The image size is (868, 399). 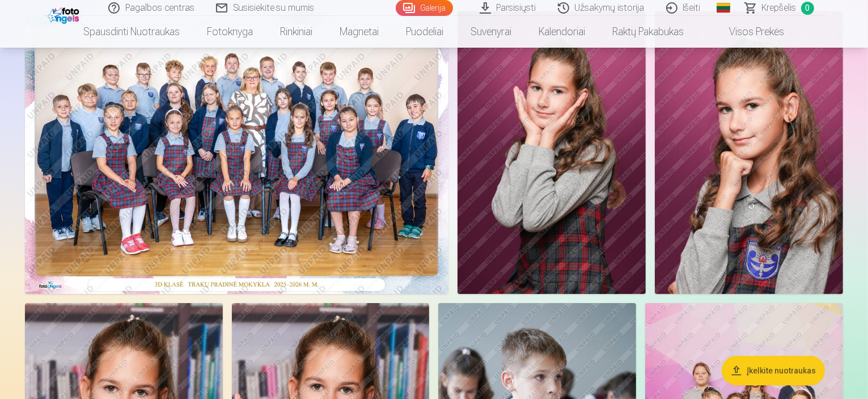 I want to click on a: Rinkiniai, so click(x=297, y=32).